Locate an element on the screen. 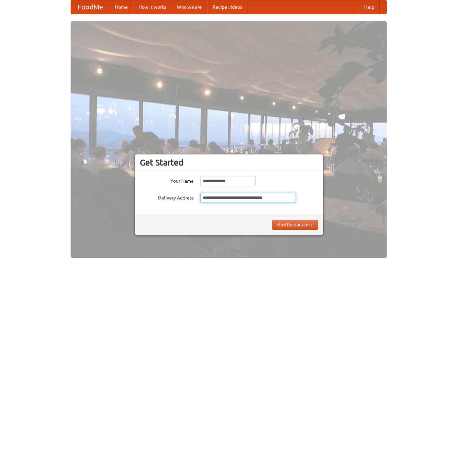  button: Find Restaurants! is located at coordinates (295, 225).